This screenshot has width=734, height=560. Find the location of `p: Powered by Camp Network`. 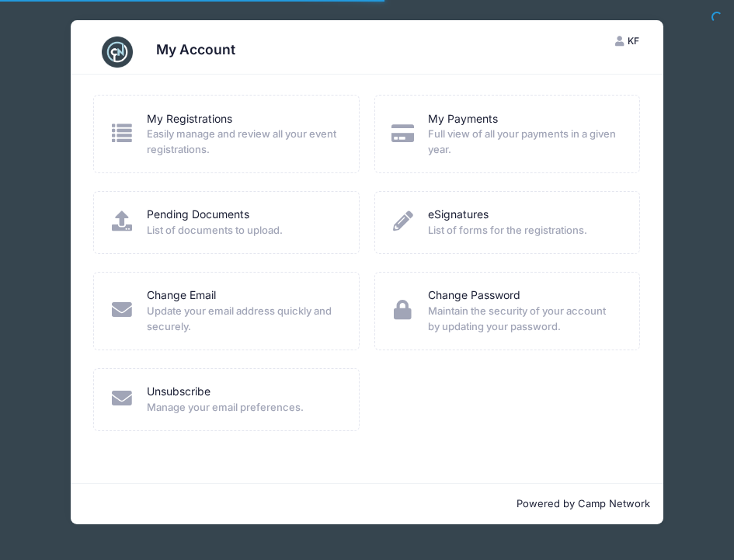

p: Powered by Camp Network is located at coordinates (367, 504).